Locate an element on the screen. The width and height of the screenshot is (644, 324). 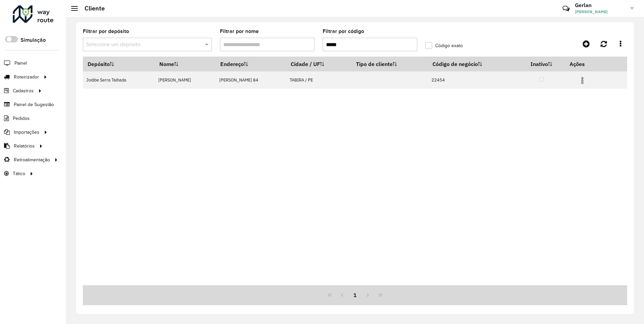
span: Painel de Sugestão is located at coordinates (34, 104).